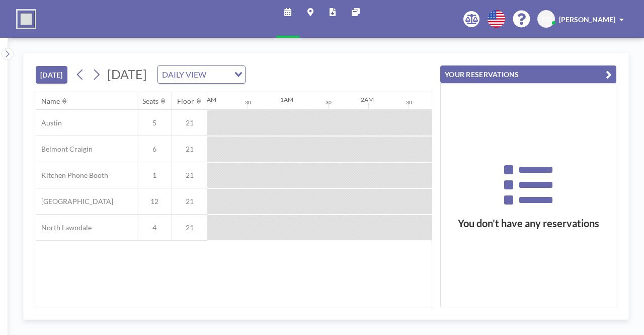  I want to click on button: YOUR RESERVATIONS, so click(528, 74).